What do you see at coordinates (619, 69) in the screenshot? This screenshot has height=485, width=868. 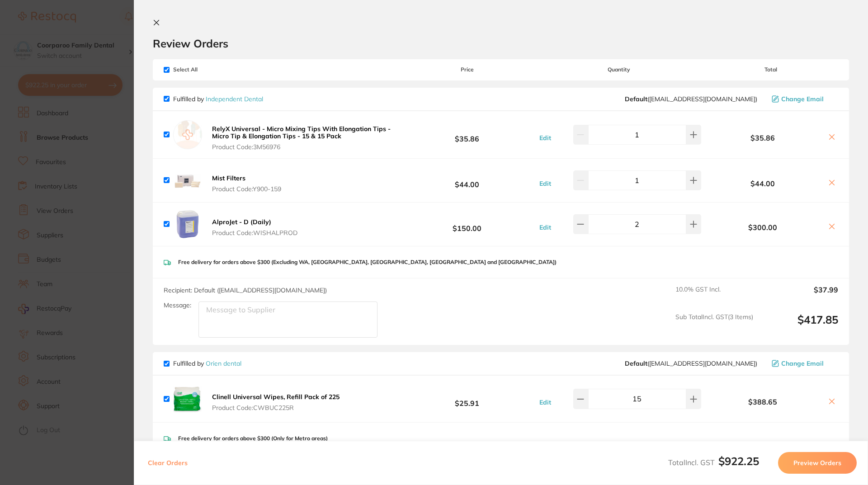 I see `span: Quantity` at bounding box center [619, 69].